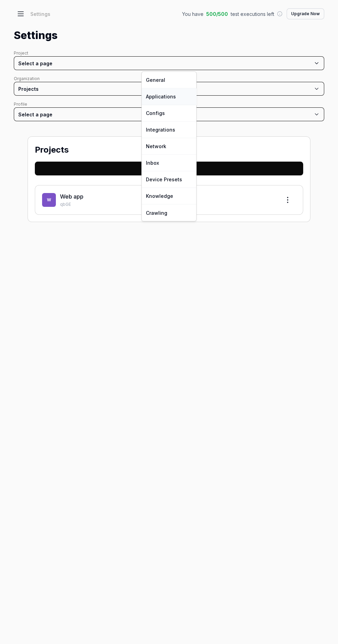  What do you see at coordinates (169, 80) in the screenshot?
I see `a: General` at bounding box center [169, 80].